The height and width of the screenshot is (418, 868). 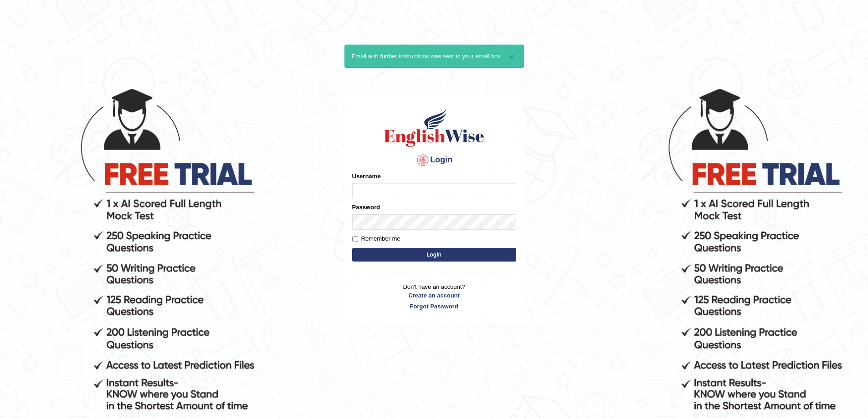 I want to click on div: Email with further instructions was sent to your email box, so click(x=434, y=56).